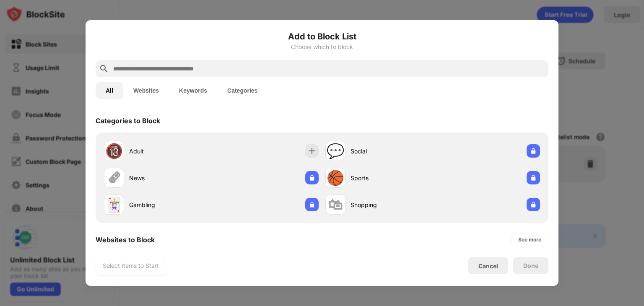  Describe the element at coordinates (488, 266) in the screenshot. I see `div: Cancel` at that location.